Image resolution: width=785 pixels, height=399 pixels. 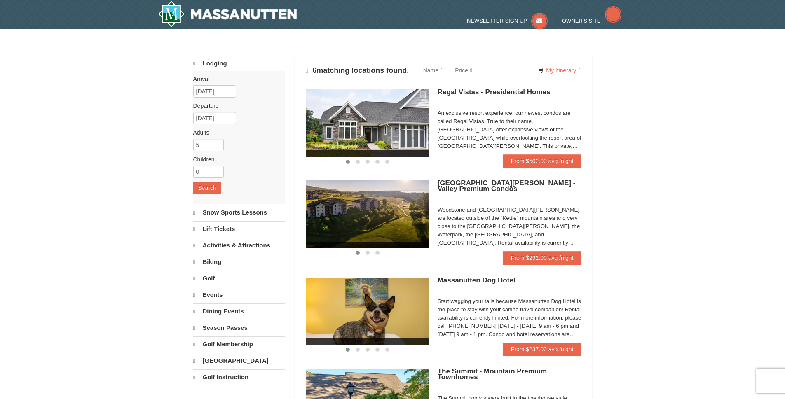 I want to click on label: Arrival, so click(x=236, y=79).